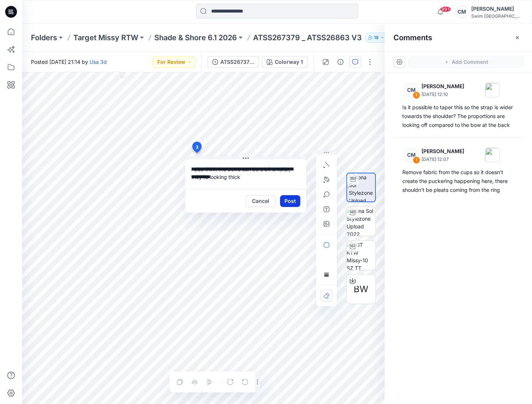 The width and height of the screenshot is (532, 404). I want to click on a: Shade & Shore 6.1 2026, so click(196, 38).